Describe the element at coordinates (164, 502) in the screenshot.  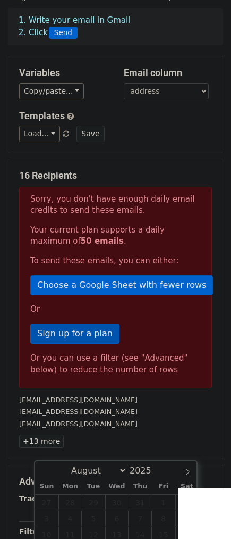
I see `span: August 1, 2025` at that location.